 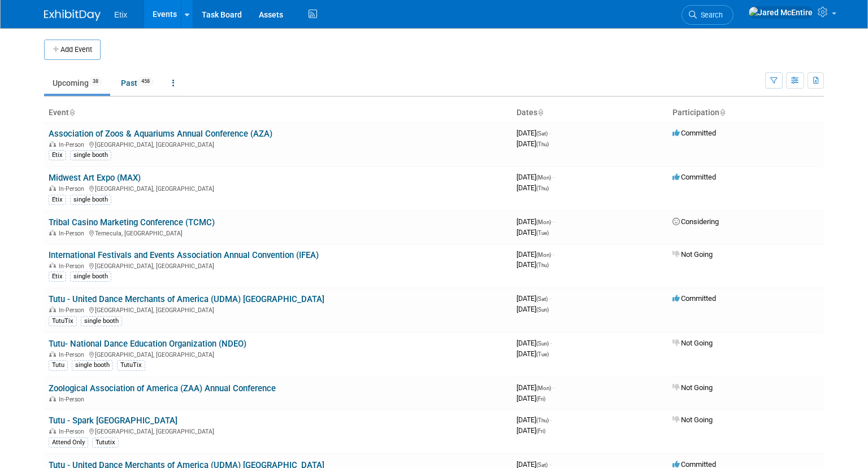 I want to click on a: Association of Zoos & Aquariums Annual Conference (AZA), so click(x=160, y=134).